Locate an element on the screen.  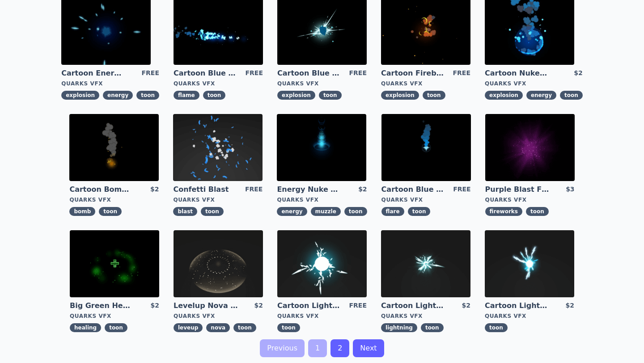
a: Next is located at coordinates (368, 348).